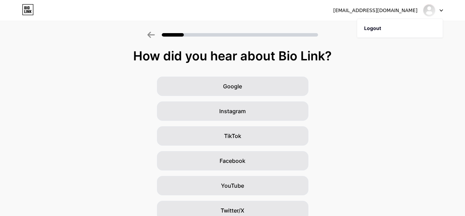 The width and height of the screenshot is (465, 216). Describe the element at coordinates (232, 161) in the screenshot. I see `span: Facebook` at that location.